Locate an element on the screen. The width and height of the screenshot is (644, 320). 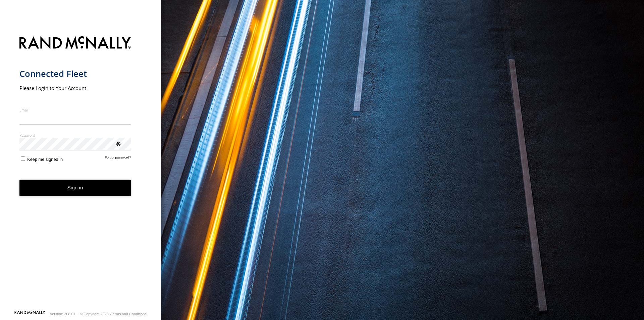
span: Keep me signed in is located at coordinates (45, 159).